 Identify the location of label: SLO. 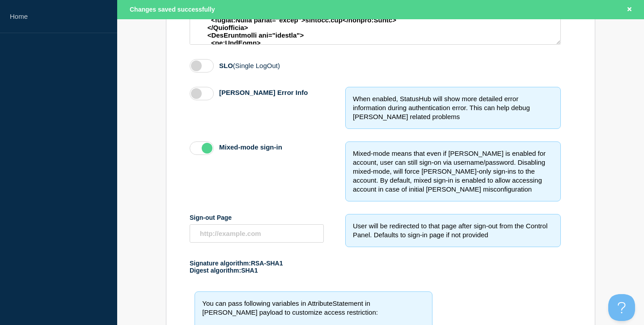
(249, 65).